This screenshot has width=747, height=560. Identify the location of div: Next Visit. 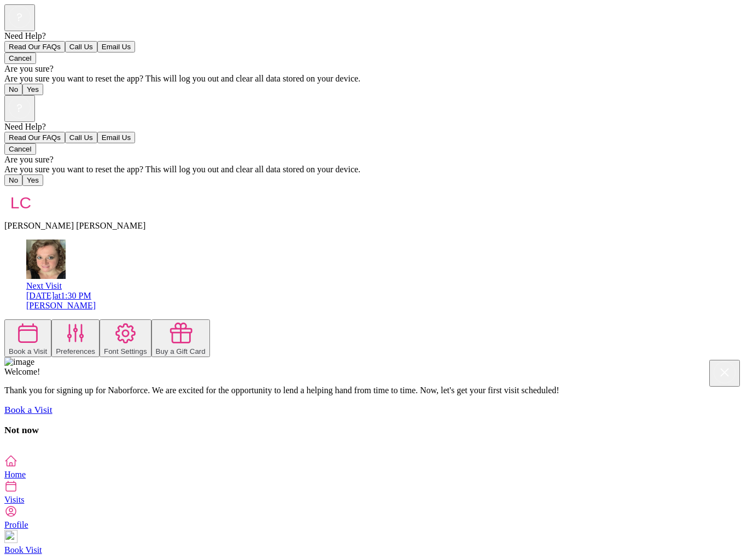
(384, 286).